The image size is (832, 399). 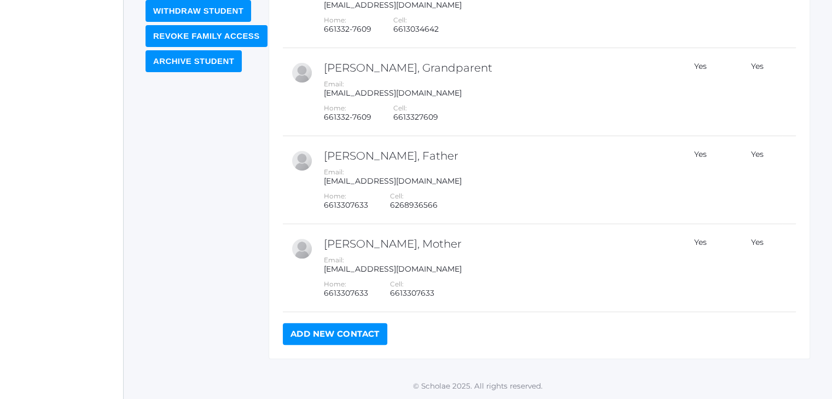 What do you see at coordinates (414, 205) in the screenshot?
I see `div: 6268936566` at bounding box center [414, 205].